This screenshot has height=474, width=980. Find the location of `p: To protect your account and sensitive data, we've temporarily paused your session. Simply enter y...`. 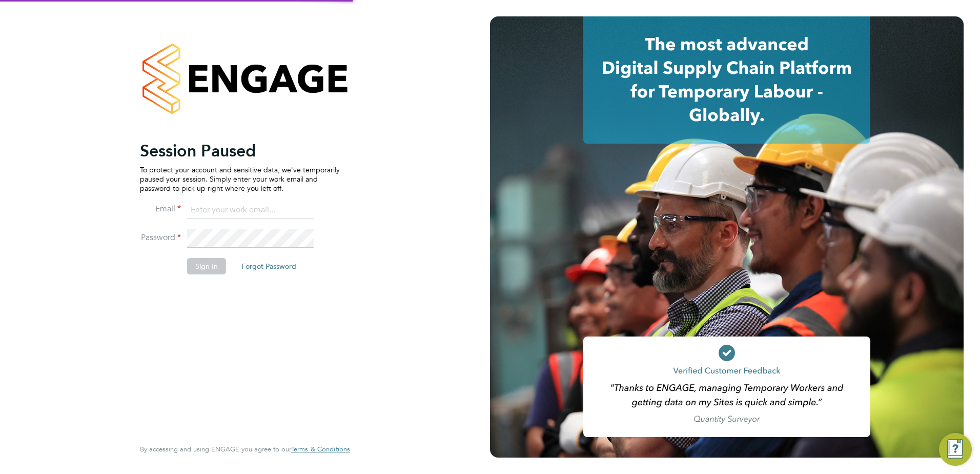

p: To protect your account and sensitive data, we've temporarily paused your session. Simply enter y... is located at coordinates (240, 179).